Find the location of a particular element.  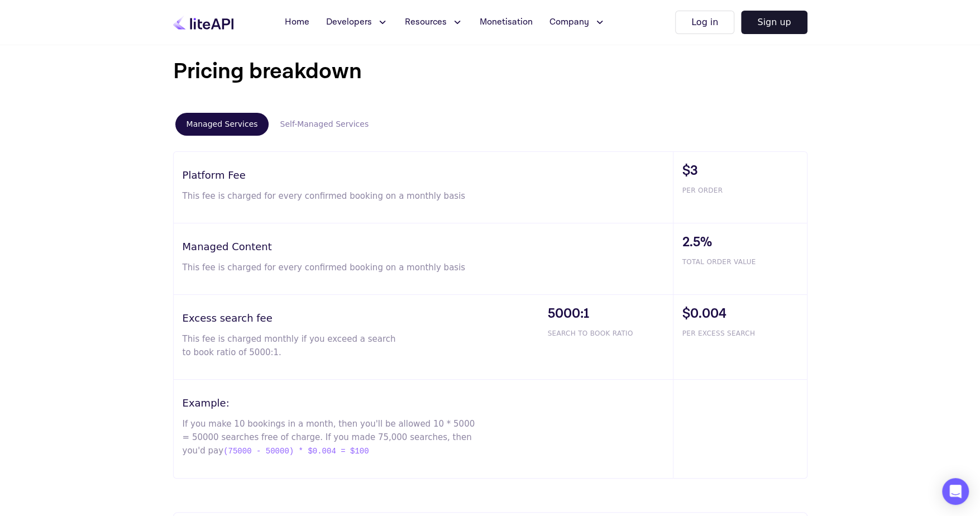

a: Sign up is located at coordinates (774, 23).